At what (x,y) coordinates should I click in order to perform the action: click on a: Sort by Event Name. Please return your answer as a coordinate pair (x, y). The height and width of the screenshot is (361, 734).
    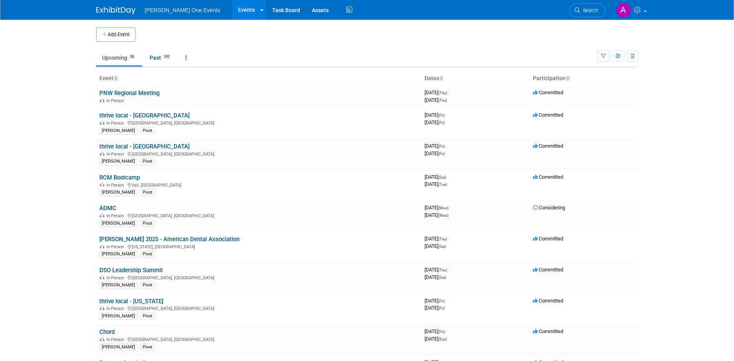
    Looking at the image, I should click on (115, 78).